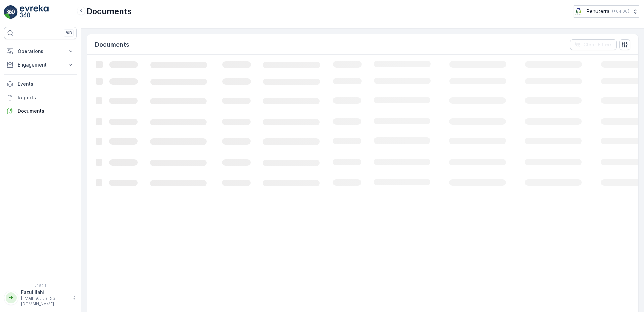  I want to click on button: Engagement, so click(41, 65).